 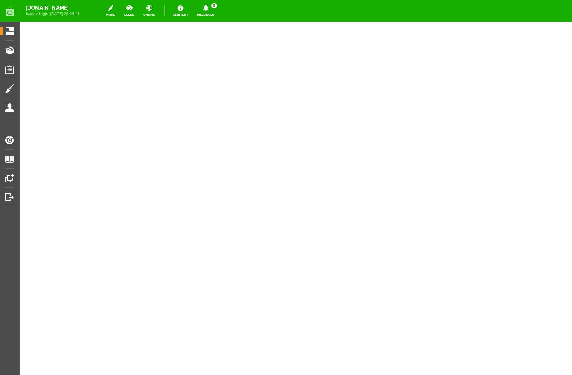 What do you see at coordinates (110, 11) in the screenshot?
I see `a: wijzig` at bounding box center [110, 11].